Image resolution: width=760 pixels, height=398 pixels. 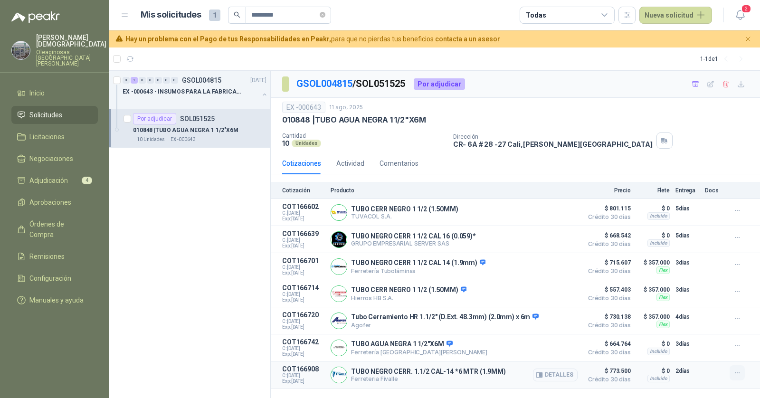 What do you see at coordinates (467, 39) in the screenshot?
I see `a: contacta a un asesor` at bounding box center [467, 39].